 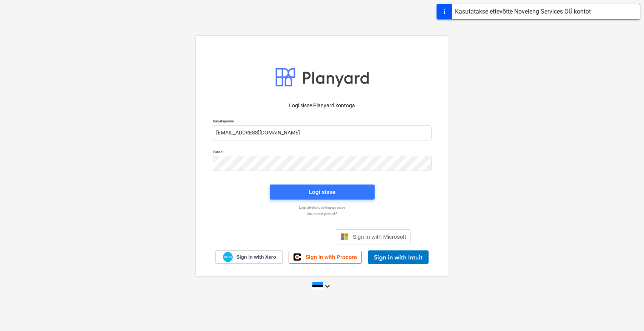 What do you see at coordinates (249, 257) in the screenshot?
I see `a: Sign in with Xero` at bounding box center [249, 257].